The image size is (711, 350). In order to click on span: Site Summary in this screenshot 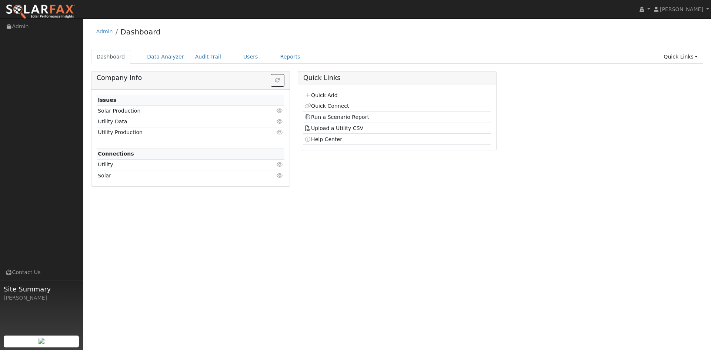, I will do `click(41, 289)`.